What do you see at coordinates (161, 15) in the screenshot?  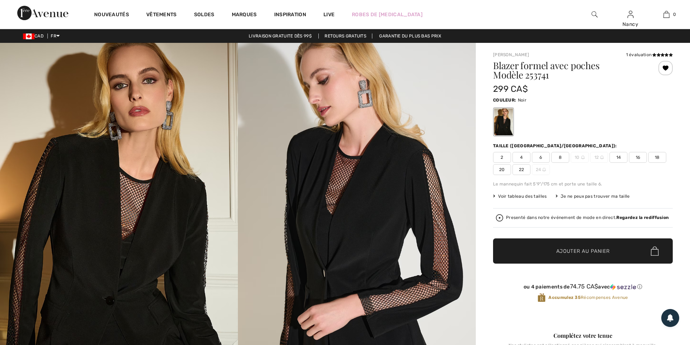 I see `a: Vêtements` at bounding box center [161, 15].